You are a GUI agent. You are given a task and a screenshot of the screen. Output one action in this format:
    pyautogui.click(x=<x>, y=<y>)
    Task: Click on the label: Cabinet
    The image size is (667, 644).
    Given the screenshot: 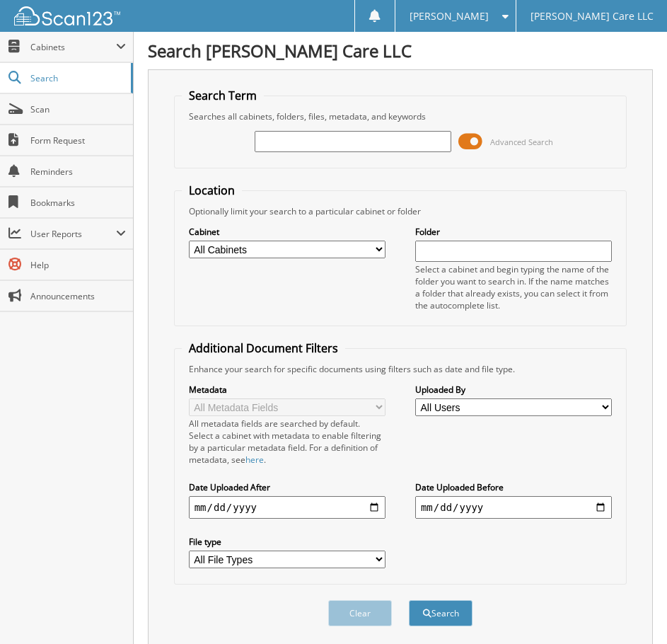 What is the action you would take?
    pyautogui.click(x=288, y=231)
    